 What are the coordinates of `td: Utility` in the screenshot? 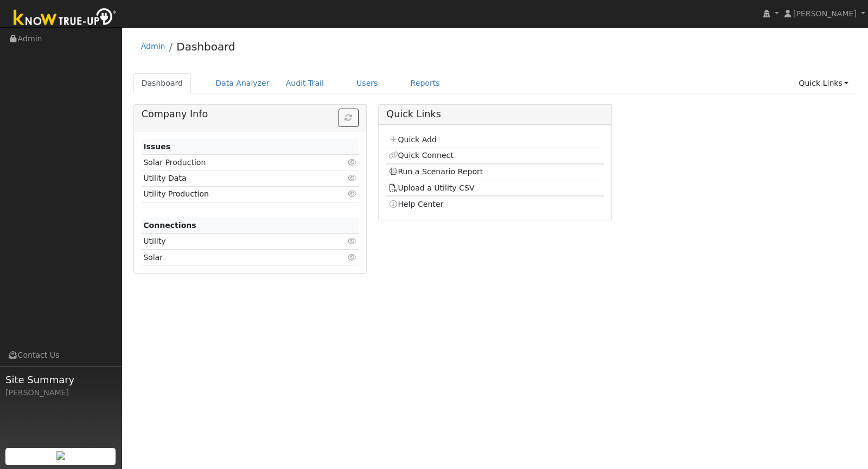 It's located at (233, 241).